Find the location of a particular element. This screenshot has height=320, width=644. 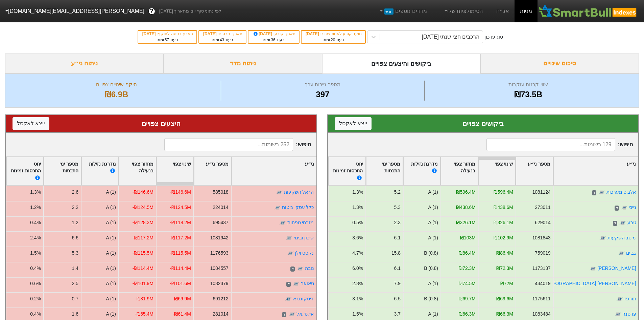

div: 7.9 is located at coordinates (397, 283).